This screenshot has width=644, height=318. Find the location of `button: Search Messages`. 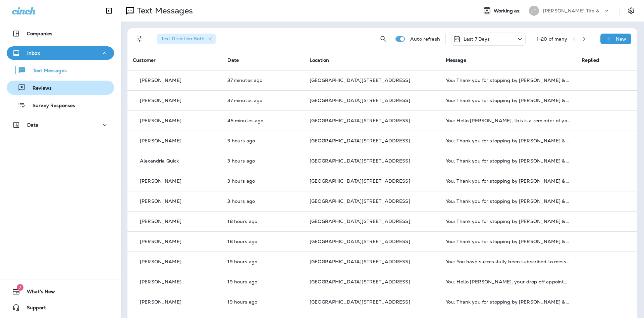

button: Search Messages is located at coordinates (384, 39).